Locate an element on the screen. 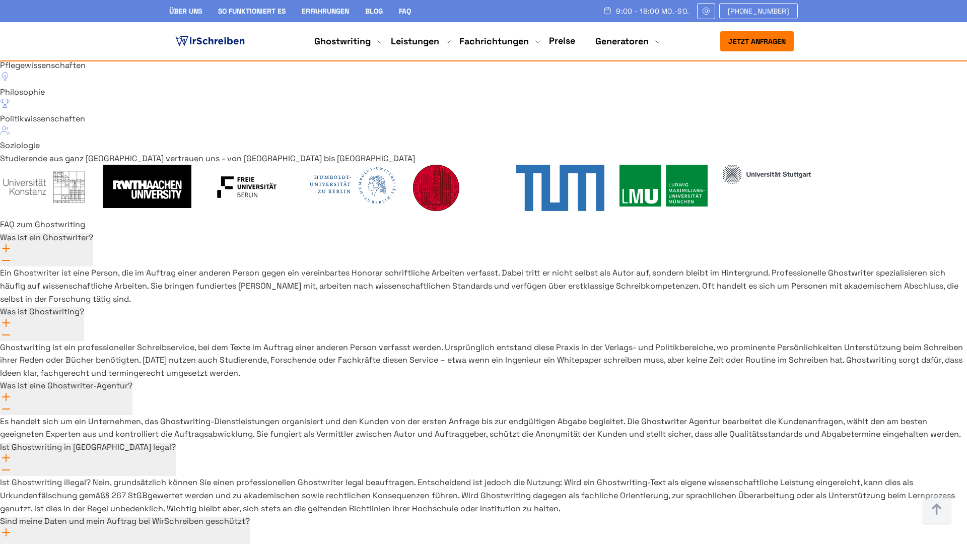 The image size is (967, 544). div: 1 / 11 is located at coordinates (147, 188).